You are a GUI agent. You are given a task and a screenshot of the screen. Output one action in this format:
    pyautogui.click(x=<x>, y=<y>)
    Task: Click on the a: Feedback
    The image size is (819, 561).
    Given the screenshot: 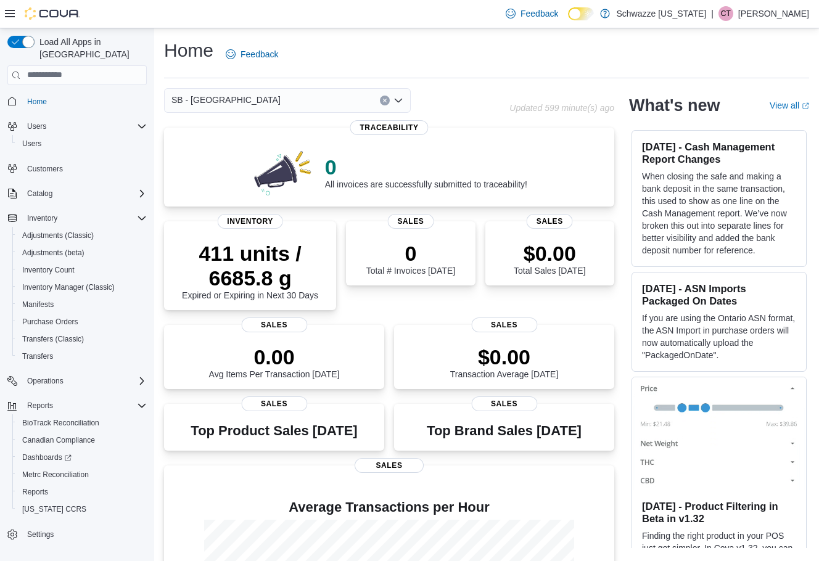 What is the action you would take?
    pyautogui.click(x=252, y=54)
    